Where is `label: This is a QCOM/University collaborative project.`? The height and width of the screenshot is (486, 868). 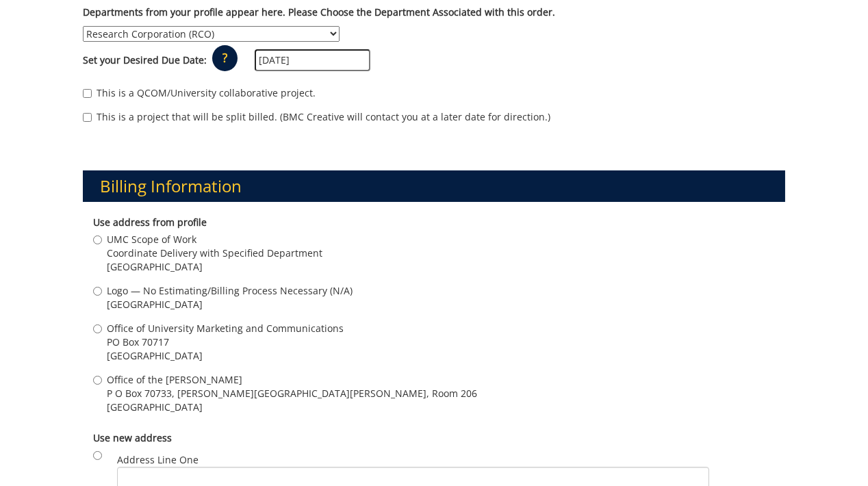
label: This is a QCOM/University collaborative project. is located at coordinates (199, 93).